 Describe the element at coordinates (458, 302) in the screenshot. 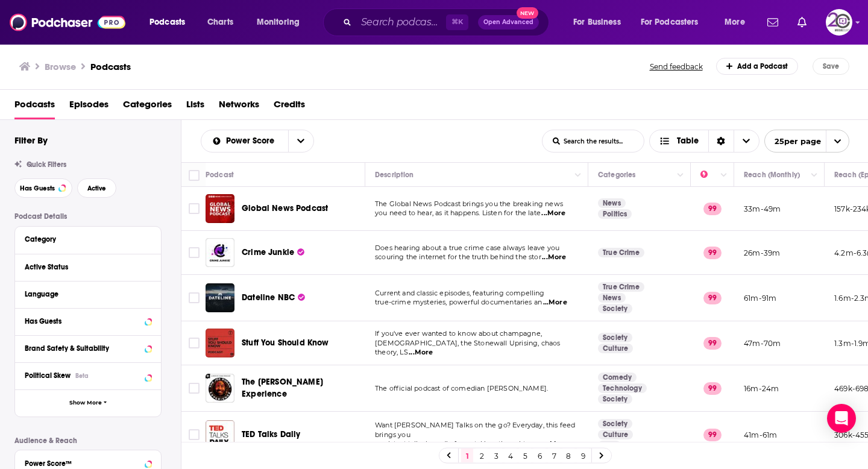

I see `span: true-crime mysteries, powerful documentaries an` at that location.